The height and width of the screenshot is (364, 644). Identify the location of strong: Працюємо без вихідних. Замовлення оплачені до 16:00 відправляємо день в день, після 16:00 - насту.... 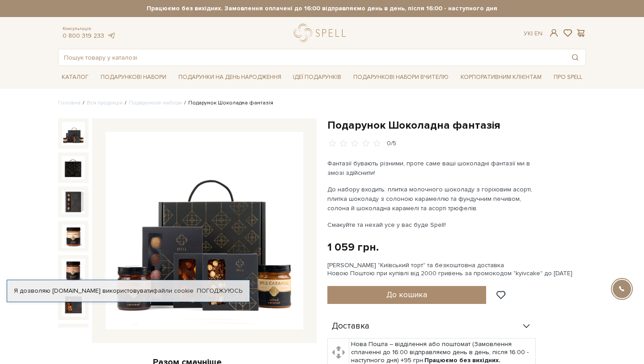
(322, 8).